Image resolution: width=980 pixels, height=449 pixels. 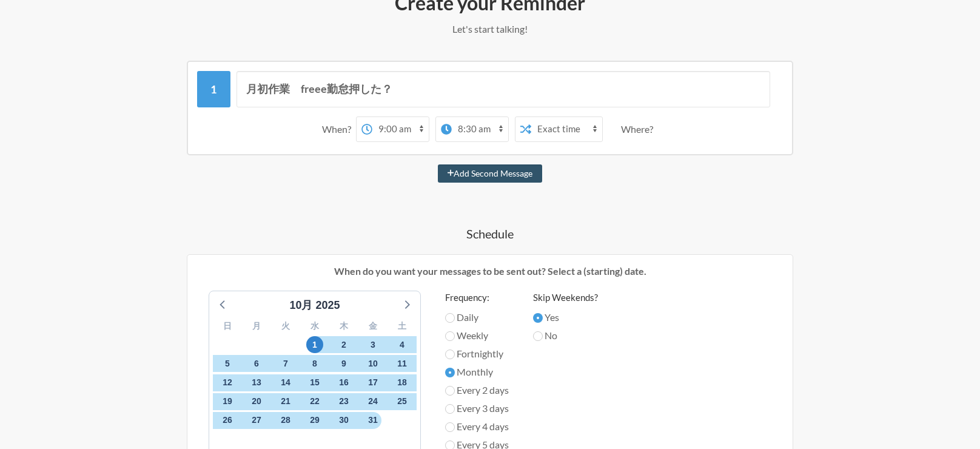 What do you see at coordinates (503, 89) in the screenshot?
I see `input: Message` at bounding box center [503, 89].